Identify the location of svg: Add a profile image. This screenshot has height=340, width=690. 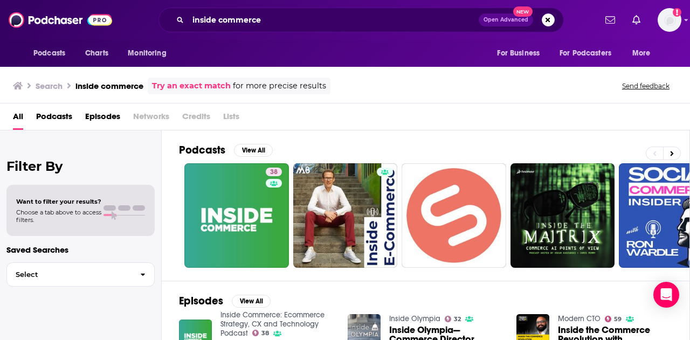
(677, 12).